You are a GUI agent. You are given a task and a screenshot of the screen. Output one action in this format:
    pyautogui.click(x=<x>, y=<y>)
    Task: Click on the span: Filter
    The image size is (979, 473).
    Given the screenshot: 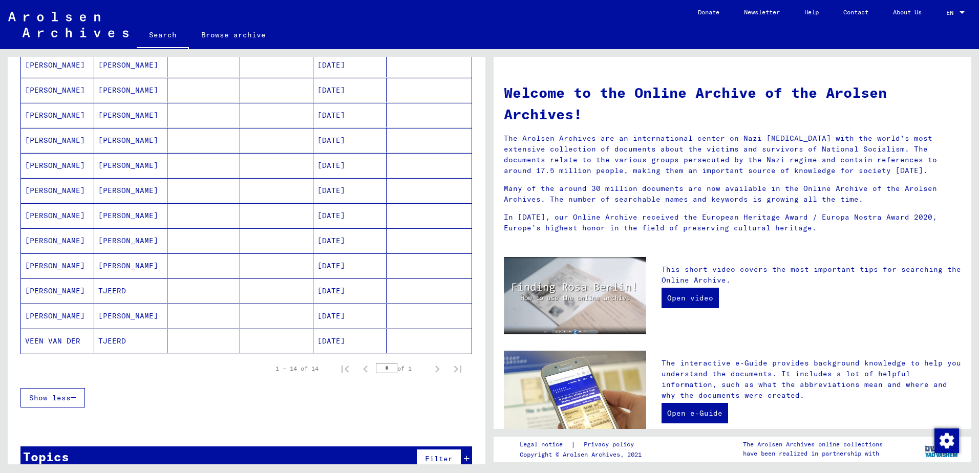 What is the action you would take?
    pyautogui.click(x=439, y=459)
    